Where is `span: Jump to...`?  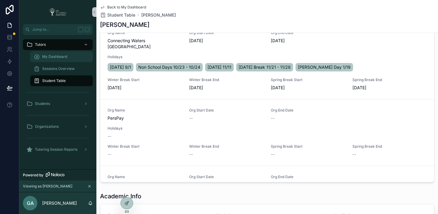
span: Jump to... is located at coordinates (54, 30).